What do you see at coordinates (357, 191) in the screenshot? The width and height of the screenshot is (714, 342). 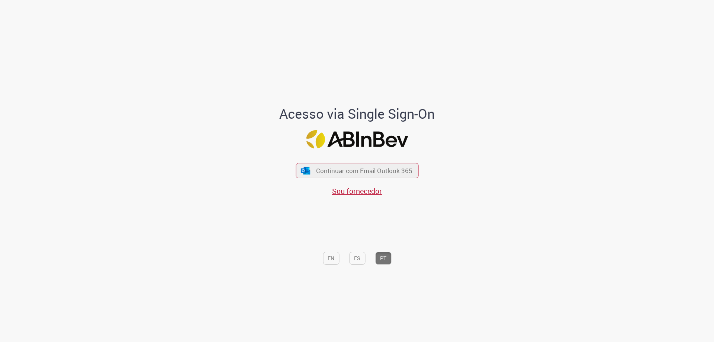 I see `a: Sou fornecedor` at bounding box center [357, 191].